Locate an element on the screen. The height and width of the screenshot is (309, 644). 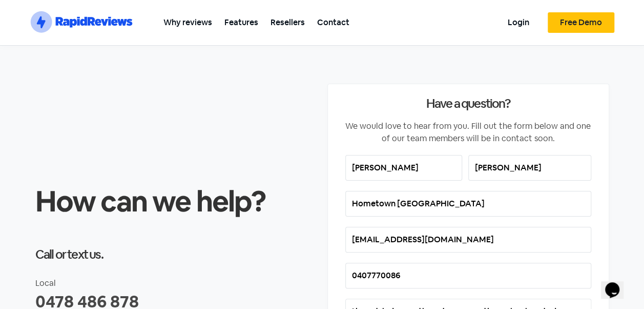
h2: How can we help? is located at coordinates (176, 201).